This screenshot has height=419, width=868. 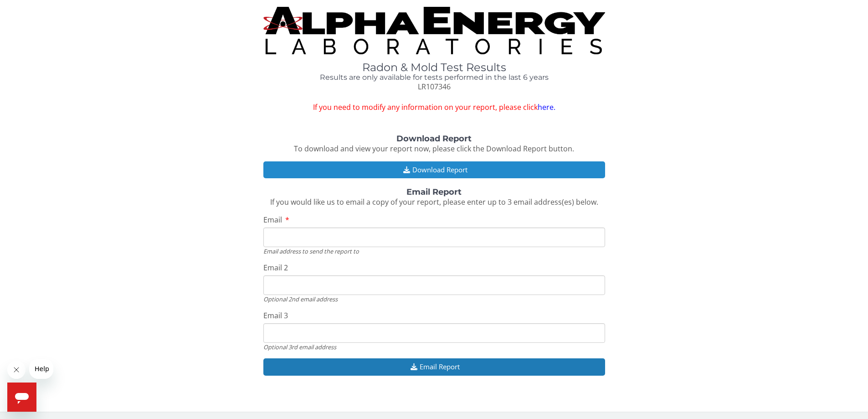 I want to click on a: here., so click(x=546, y=107).